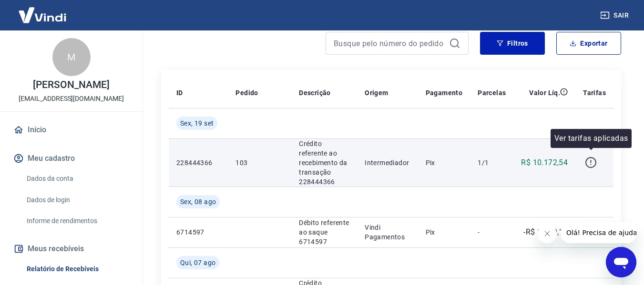 This screenshot has height=285, width=644. I want to click on div: M, so click(71, 58).